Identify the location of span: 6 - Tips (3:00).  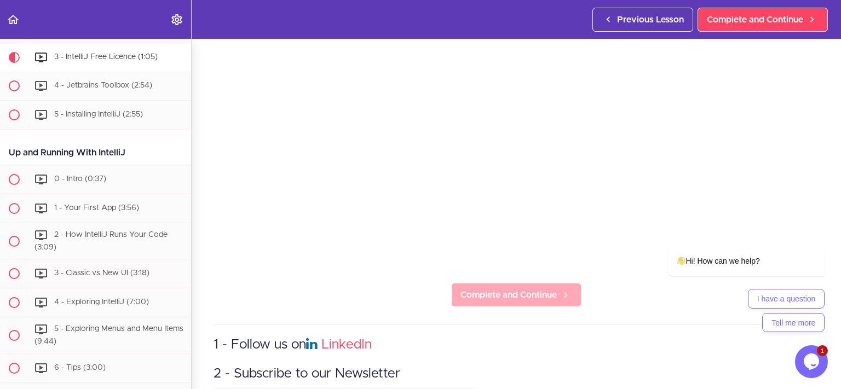
(80, 368).